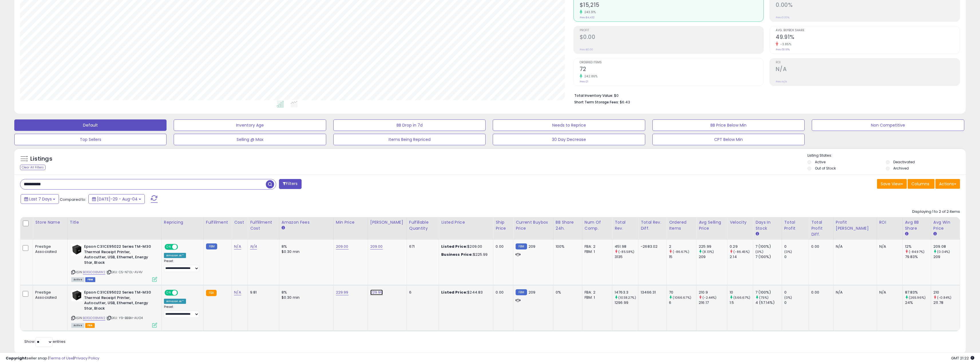 This screenshot has width=980, height=364. What do you see at coordinates (50, 222) in the screenshot?
I see `div: Store Name` at bounding box center [50, 222].